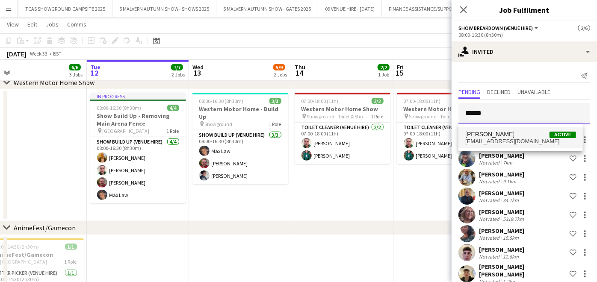 The width and height of the screenshot is (597, 282). I want to click on span: Show Breakdown (Venue Hire), so click(496, 28).